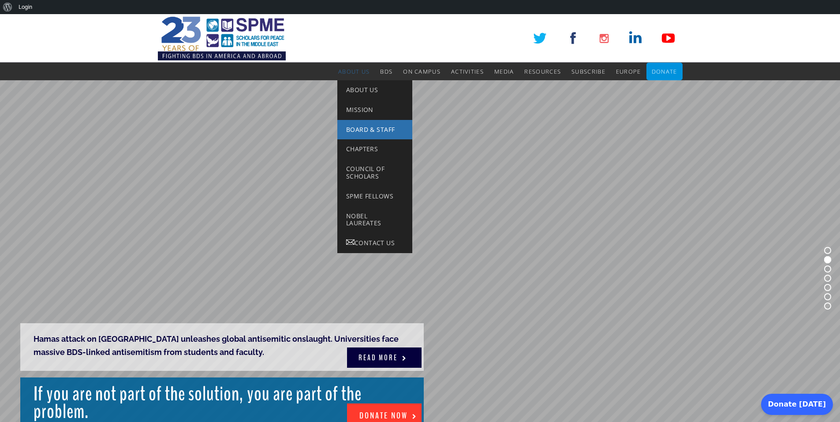 The width and height of the screenshot is (840, 422). I want to click on a: Activities, so click(467, 71).